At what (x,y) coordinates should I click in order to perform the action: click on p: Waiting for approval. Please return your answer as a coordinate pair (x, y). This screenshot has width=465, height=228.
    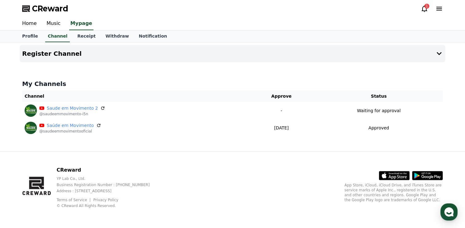
    Looking at the image, I should click on (379, 110).